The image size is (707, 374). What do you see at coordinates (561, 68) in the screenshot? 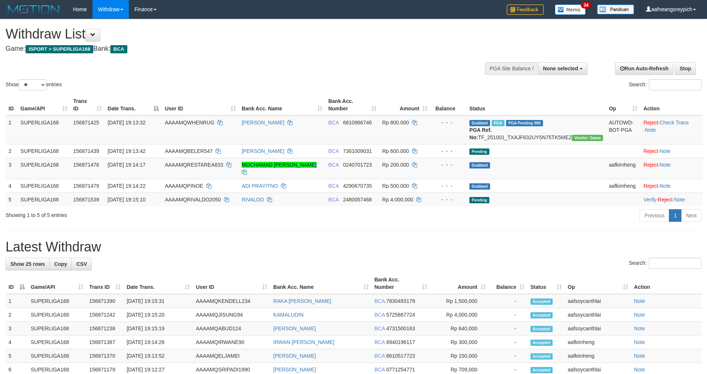
I see `span: None selected` at bounding box center [561, 68].